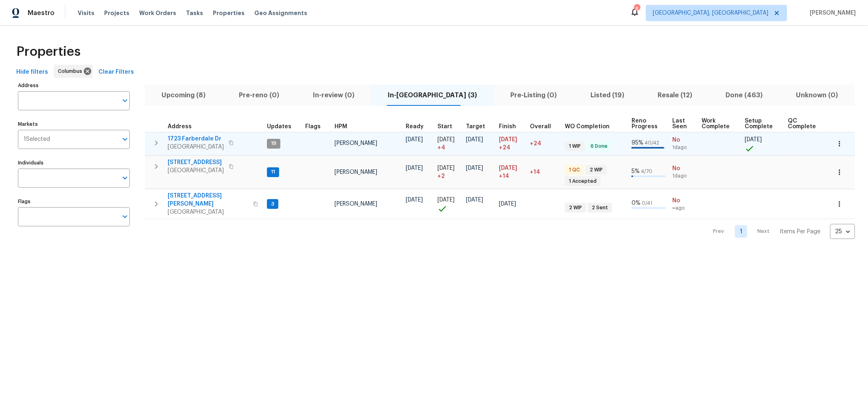 Image resolution: width=868 pixels, height=412 pixels. Describe the element at coordinates (574, 169) in the screenshot. I see `span: 1 QC` at that location.